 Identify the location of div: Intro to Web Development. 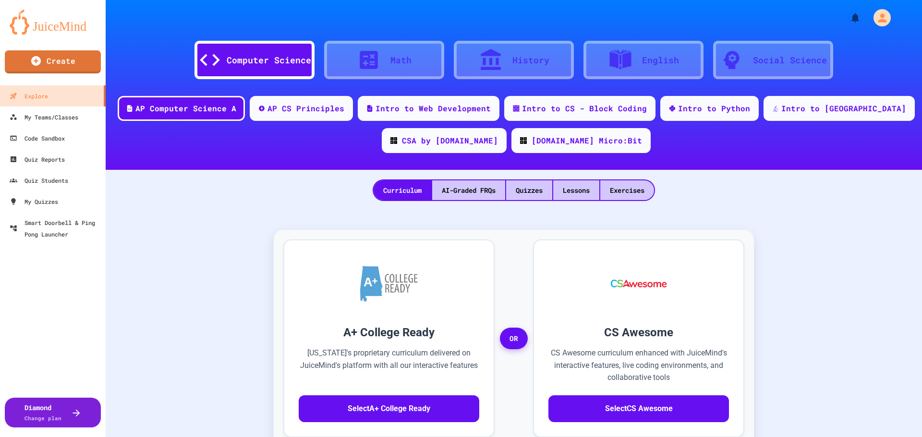
(433, 109).